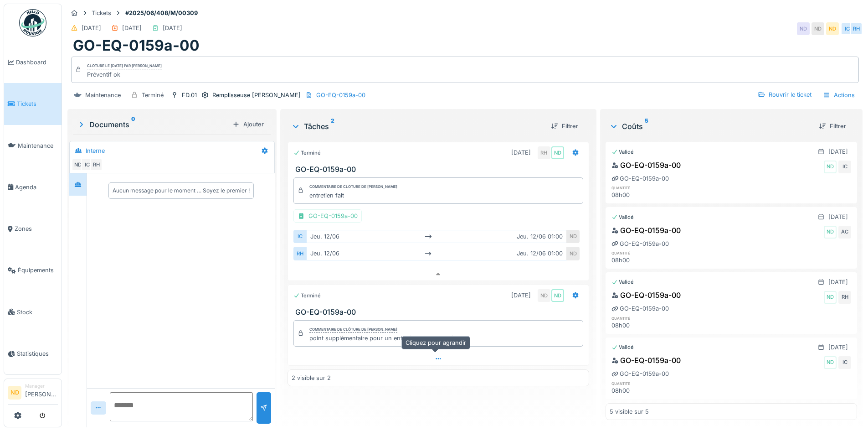 The width and height of the screenshot is (868, 431). Describe the element at coordinates (95, 151) in the screenshot. I see `div: Interne` at that location.